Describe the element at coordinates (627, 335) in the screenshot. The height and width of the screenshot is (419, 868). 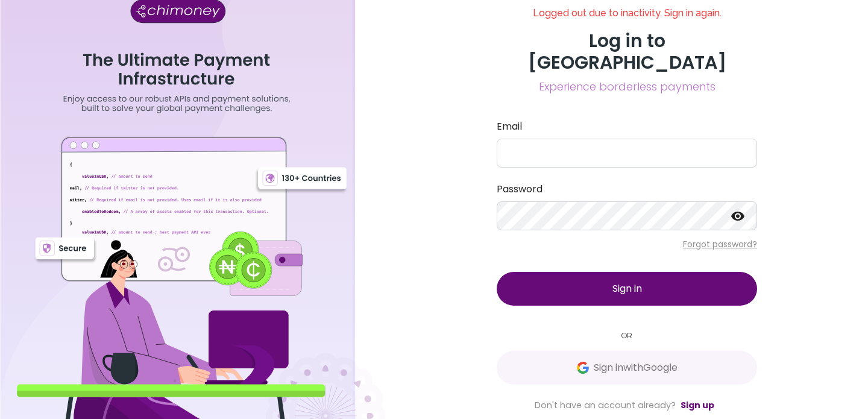
I see `small: OR` at that location.